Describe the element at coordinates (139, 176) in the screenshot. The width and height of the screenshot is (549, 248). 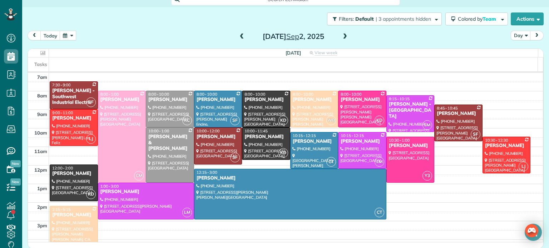
I see `span: CM` at that location.